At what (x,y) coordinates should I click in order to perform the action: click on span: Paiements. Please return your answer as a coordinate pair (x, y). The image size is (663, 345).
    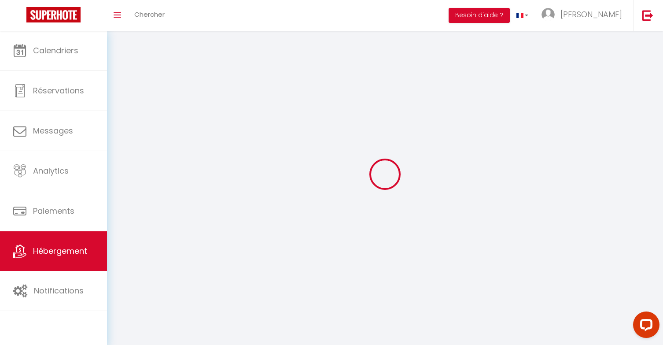
    Looking at the image, I should click on (54, 210).